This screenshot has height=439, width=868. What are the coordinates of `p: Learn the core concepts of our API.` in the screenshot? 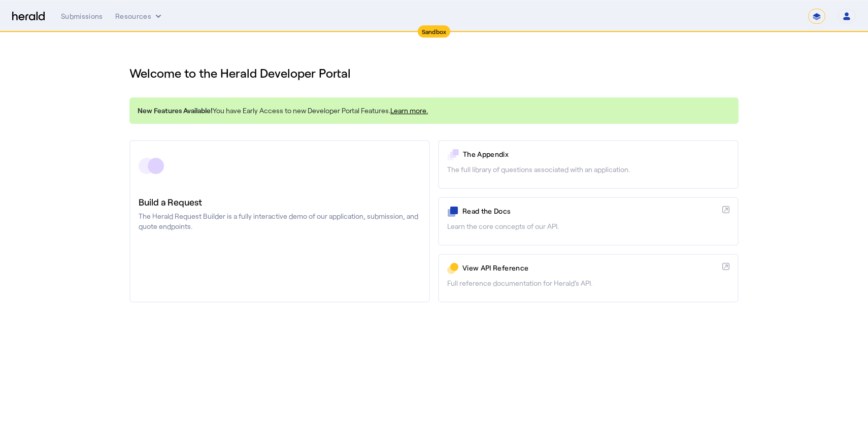 It's located at (588, 226).